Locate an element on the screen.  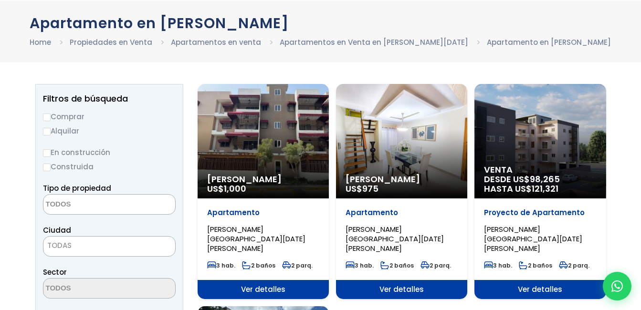
span: Sector is located at coordinates (55, 272).